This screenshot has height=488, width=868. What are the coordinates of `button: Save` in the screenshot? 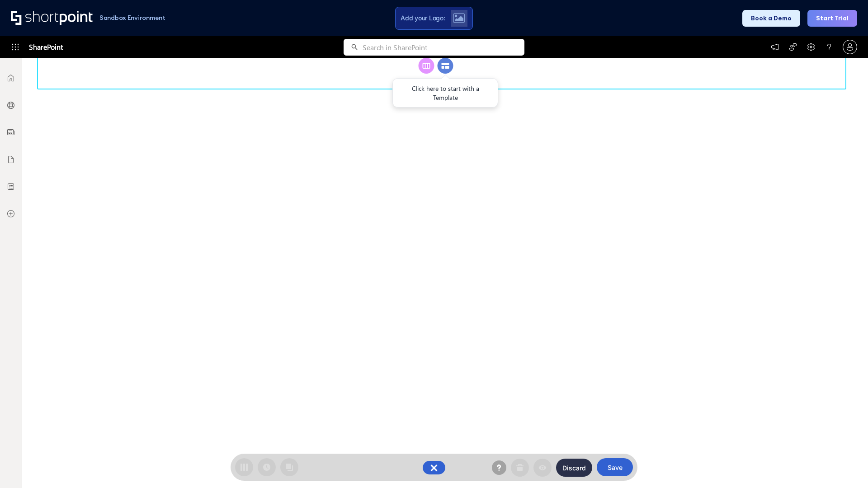 It's located at (615, 467).